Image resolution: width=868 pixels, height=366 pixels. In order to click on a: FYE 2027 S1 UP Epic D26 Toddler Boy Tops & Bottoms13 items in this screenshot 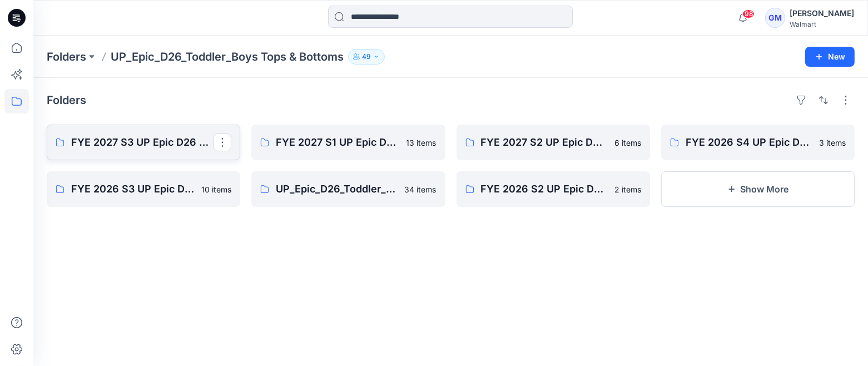, I will do `click(348, 142)`.